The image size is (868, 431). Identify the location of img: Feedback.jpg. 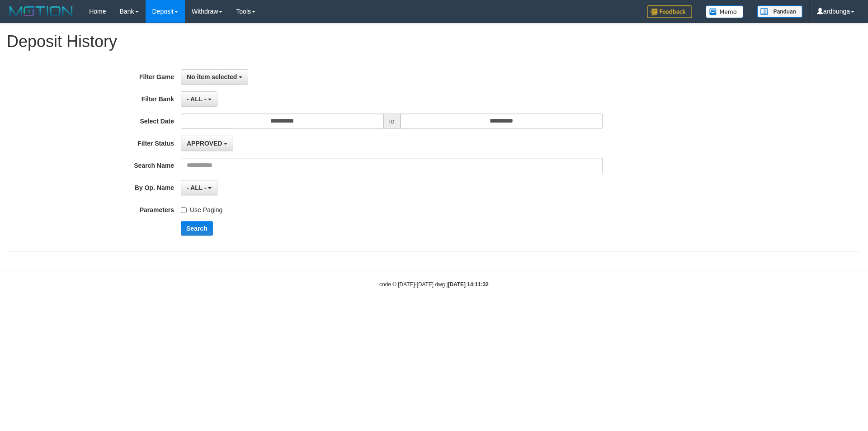
(670, 12).